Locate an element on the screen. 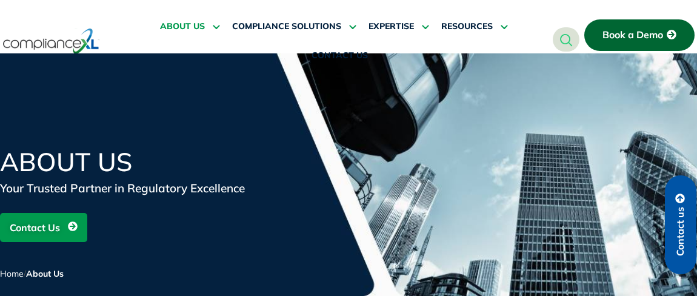  a: ABOUT US is located at coordinates (190, 27).